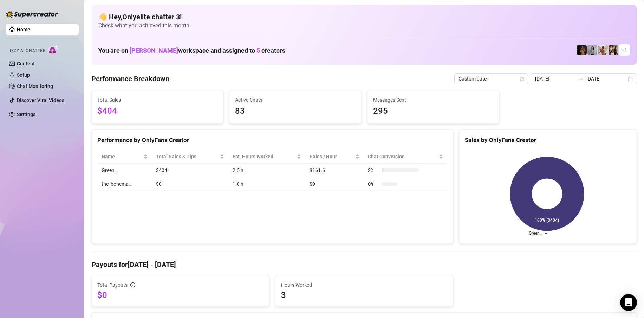 Image resolution: width=644 pixels, height=318 pixels. What do you see at coordinates (190, 157) in the screenshot?
I see `th: Total Sales & Tips` at bounding box center [190, 157].